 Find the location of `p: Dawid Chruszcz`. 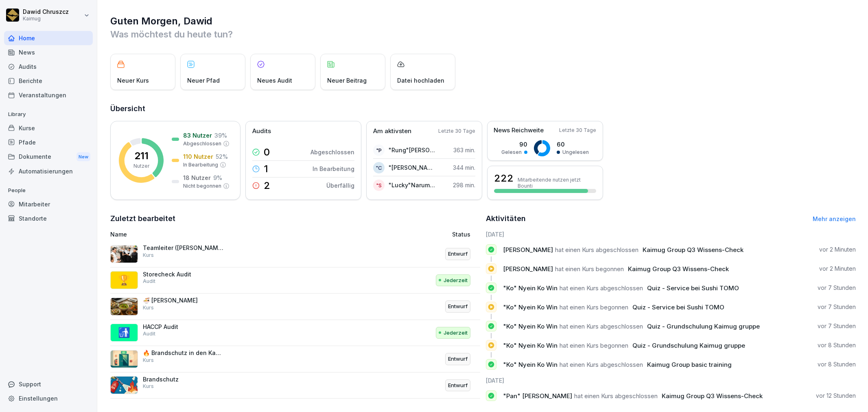

p: Dawid Chruszcz is located at coordinates (46, 12).